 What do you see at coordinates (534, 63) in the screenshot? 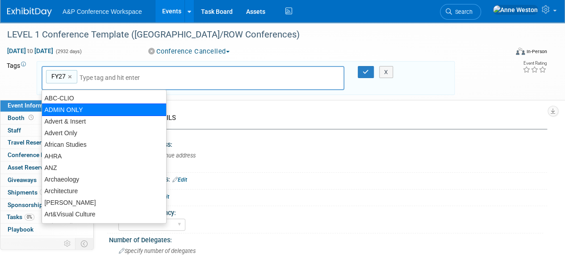
I see `div: Event Rating` at bounding box center [534, 63].